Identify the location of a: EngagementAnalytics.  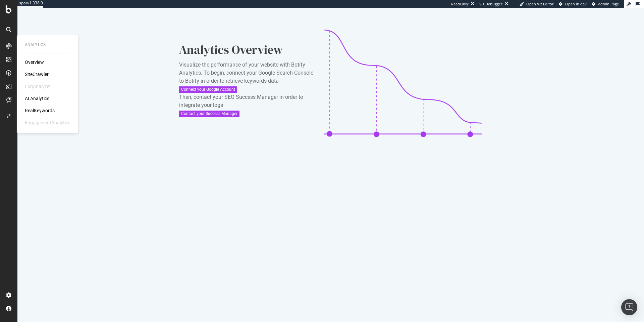
(47, 123).